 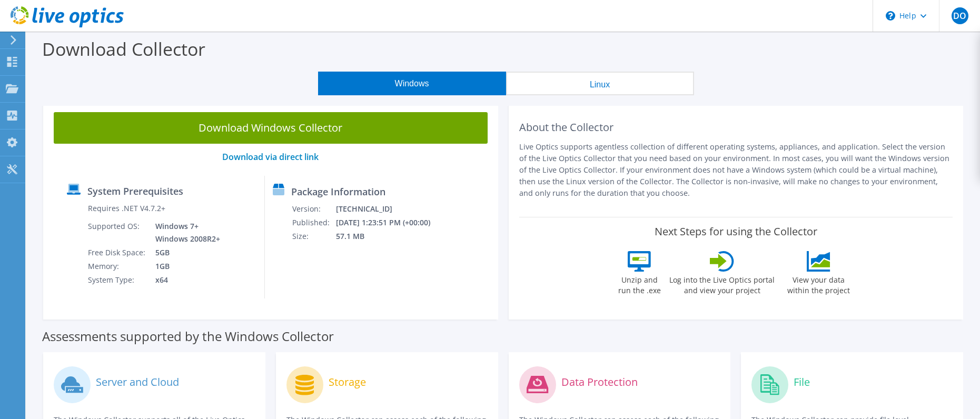 I want to click on span: DO, so click(x=960, y=16).